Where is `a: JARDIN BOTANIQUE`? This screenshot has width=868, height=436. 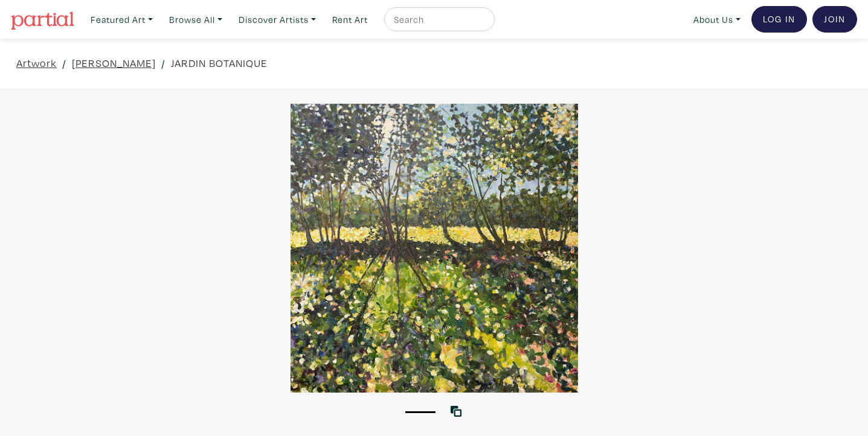
a: JARDIN BOTANIQUE is located at coordinates (220, 63).